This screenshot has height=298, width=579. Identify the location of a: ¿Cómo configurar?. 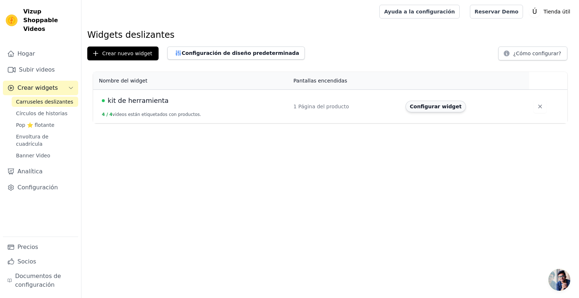
(533, 55).